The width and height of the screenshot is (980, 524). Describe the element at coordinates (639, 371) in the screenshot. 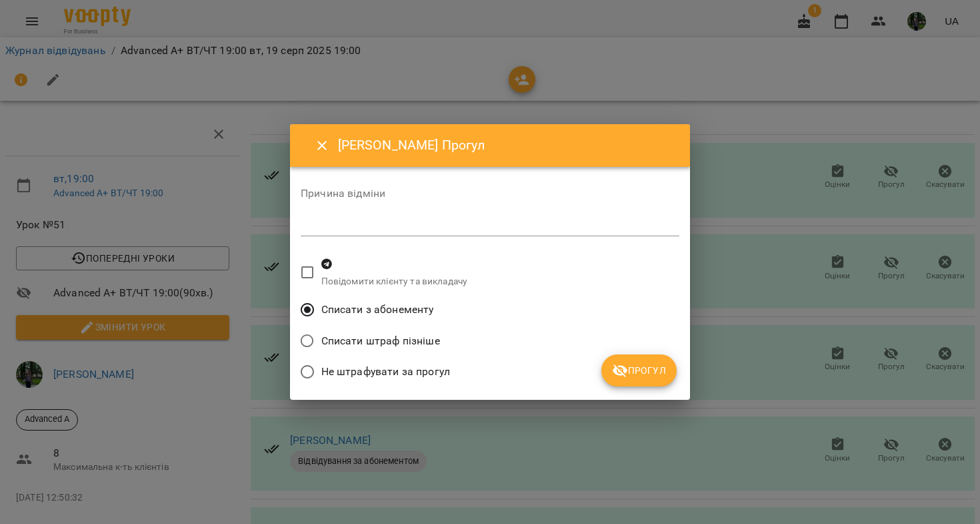

I see `button: Прогул` at that location.